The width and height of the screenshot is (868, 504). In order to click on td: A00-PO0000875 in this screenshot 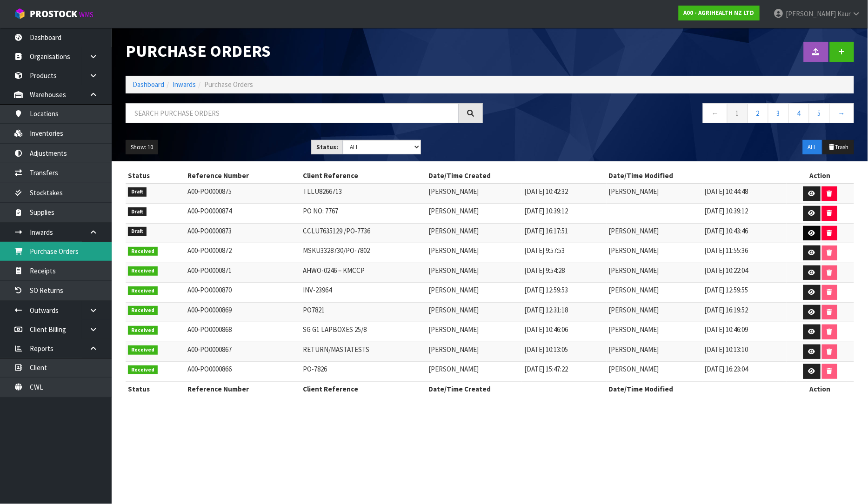, I will do `click(243, 194)`.